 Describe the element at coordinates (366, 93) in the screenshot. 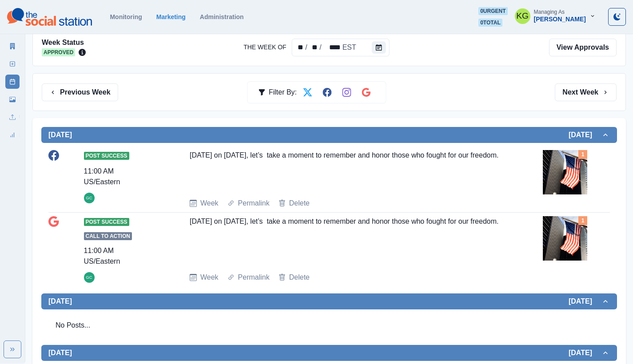

I see `button: Filter by Google` at that location.